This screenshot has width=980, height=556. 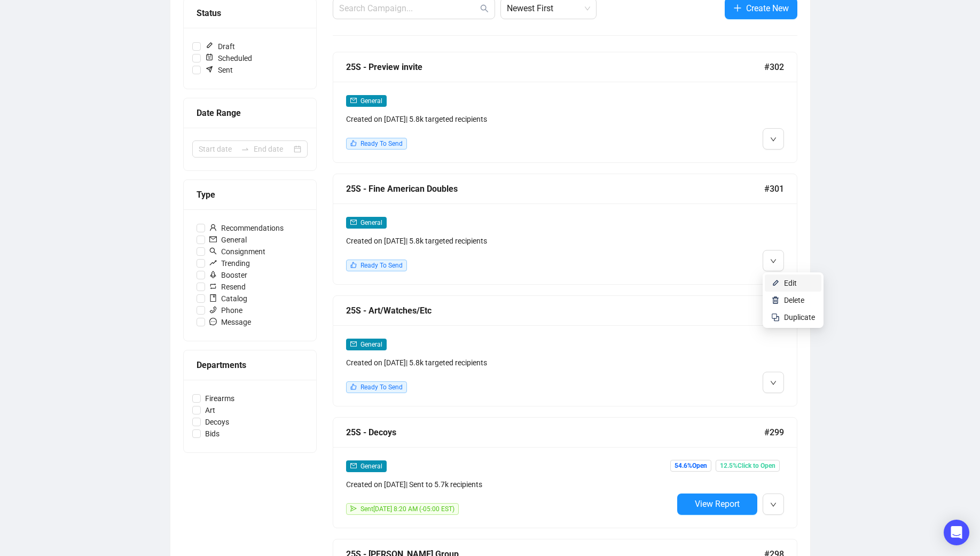 I want to click on span: View Report, so click(x=717, y=503).